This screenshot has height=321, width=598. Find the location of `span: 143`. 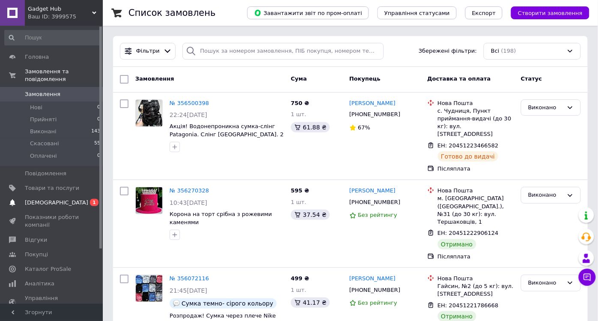

span: 143 is located at coordinates (96, 132).